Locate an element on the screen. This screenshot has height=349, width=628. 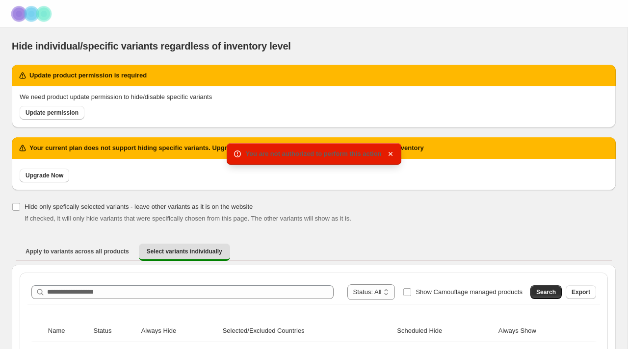
span: Hide individual/specific variants regardless of inventory level is located at coordinates (151, 46).